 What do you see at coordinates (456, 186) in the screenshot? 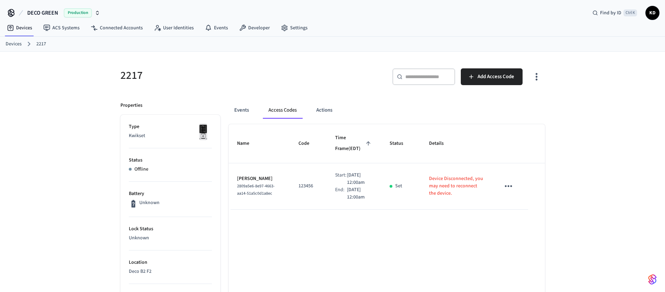
I see `p: Device Disconnected, you may need to reconnect the device.` at bounding box center [456, 186].